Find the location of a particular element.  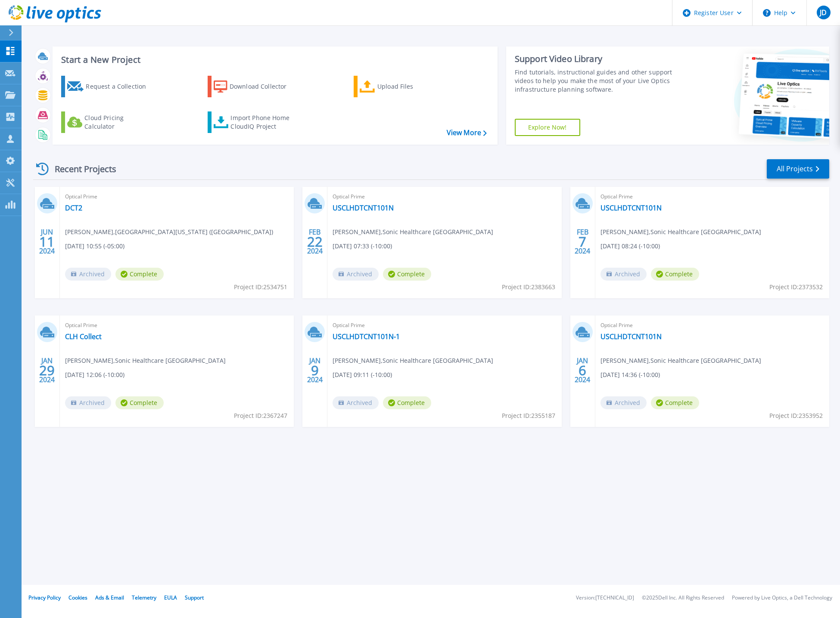

span: 7 is located at coordinates (582, 241).